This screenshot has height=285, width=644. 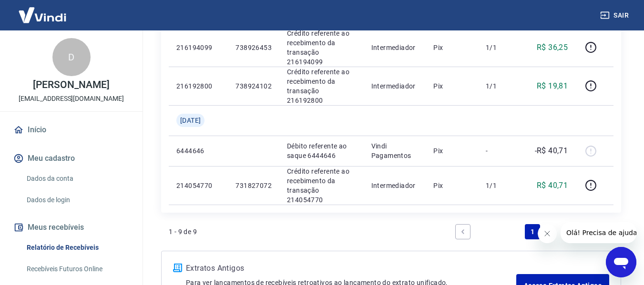 What do you see at coordinates (77, 247) in the screenshot?
I see `a: Relatório de Recebíveis` at bounding box center [77, 247].